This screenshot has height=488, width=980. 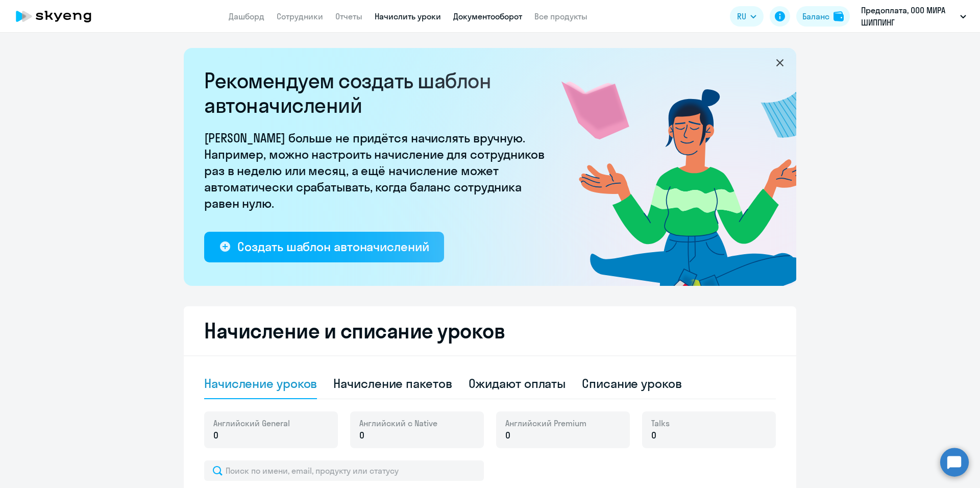 What do you see at coordinates (747, 17) in the screenshot?
I see `button: RU` at bounding box center [747, 17].